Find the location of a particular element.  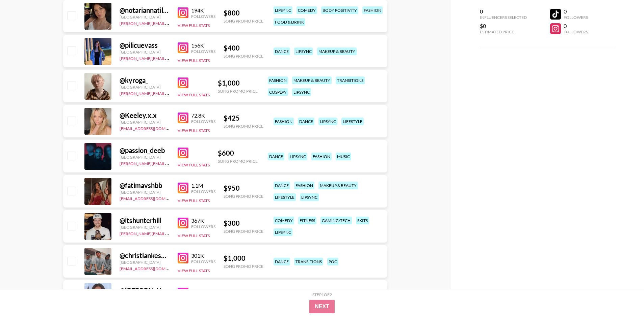

div: @ itshunterhill is located at coordinates (145, 221).